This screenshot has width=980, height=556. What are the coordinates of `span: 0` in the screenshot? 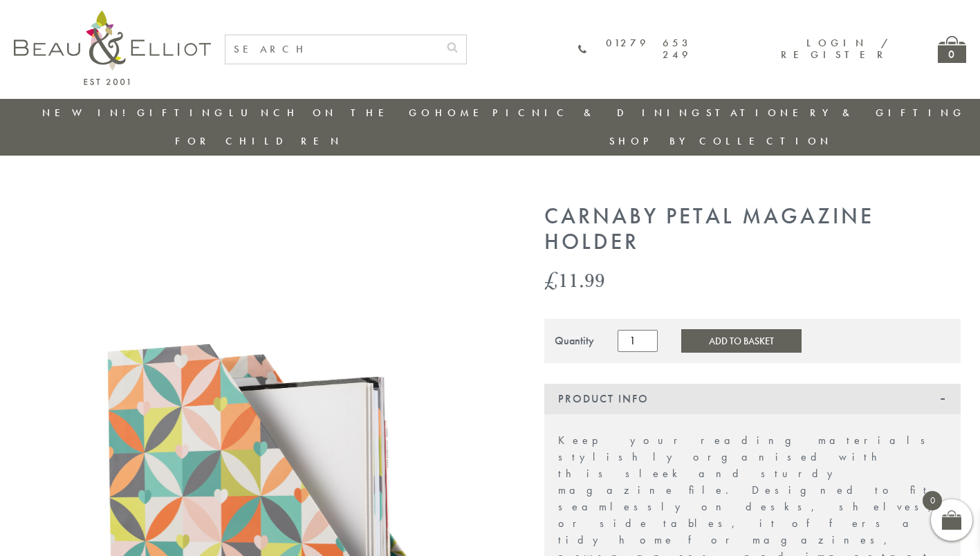 It's located at (932, 500).